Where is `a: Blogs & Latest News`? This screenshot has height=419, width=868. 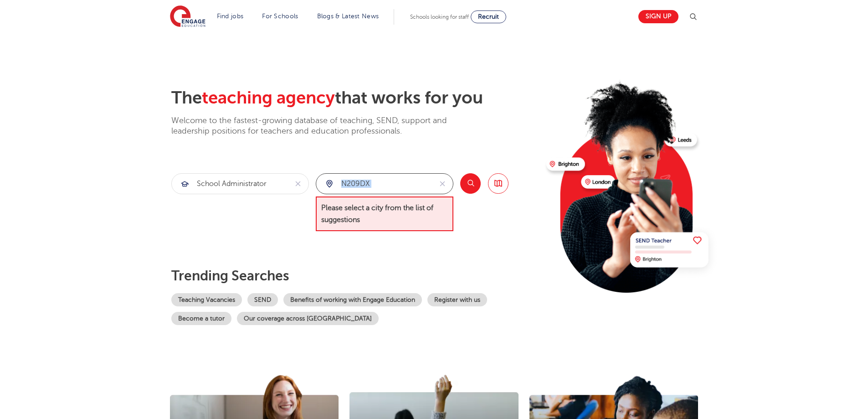 a: Blogs & Latest News is located at coordinates (348, 16).